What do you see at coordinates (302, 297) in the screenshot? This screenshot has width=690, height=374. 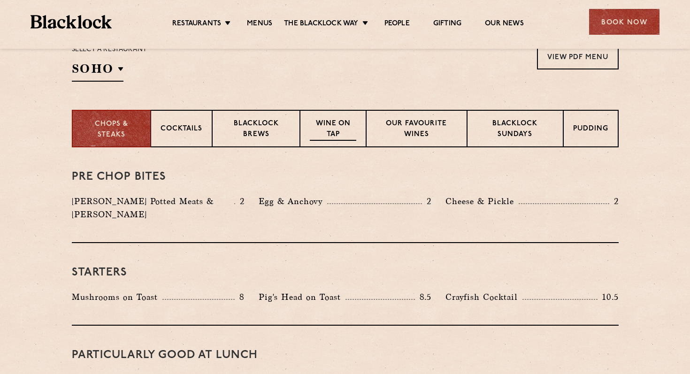 I see `p: Pig's Head on Toast` at bounding box center [302, 297].